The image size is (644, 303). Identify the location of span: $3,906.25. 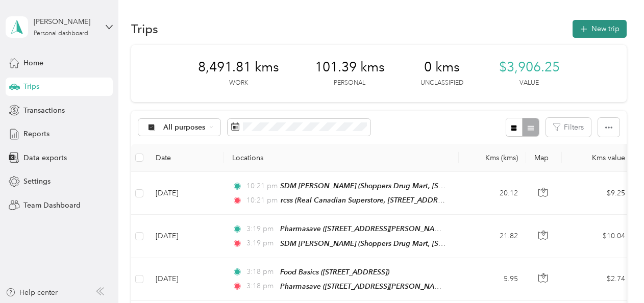
(529, 67).